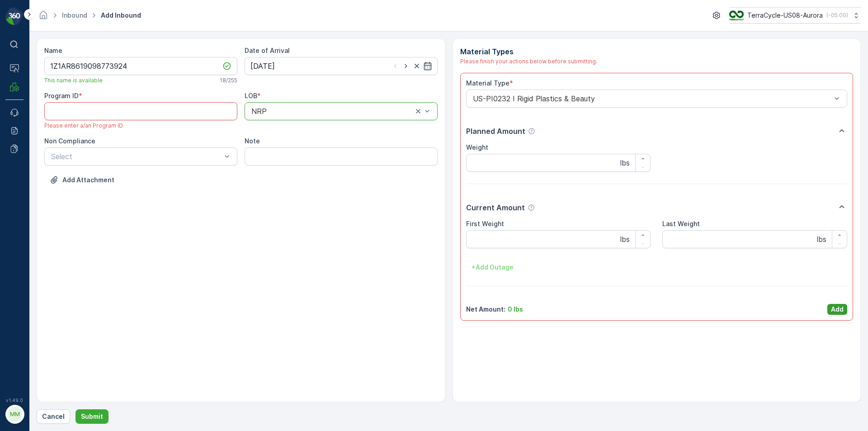 Image resolution: width=868 pixels, height=431 pixels. What do you see at coordinates (54, 417) in the screenshot?
I see `p: Cancel` at bounding box center [54, 417].